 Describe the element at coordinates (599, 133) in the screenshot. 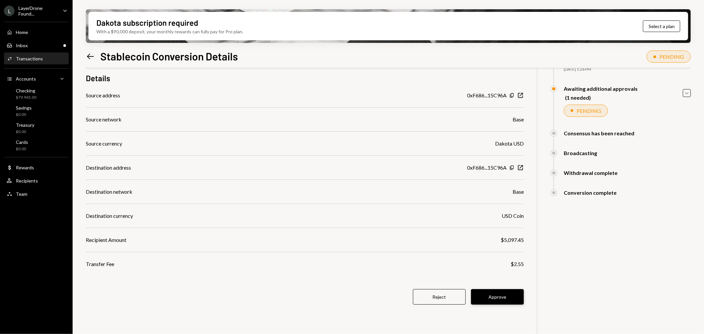

I see `div: Consensus has been reached` at that location.